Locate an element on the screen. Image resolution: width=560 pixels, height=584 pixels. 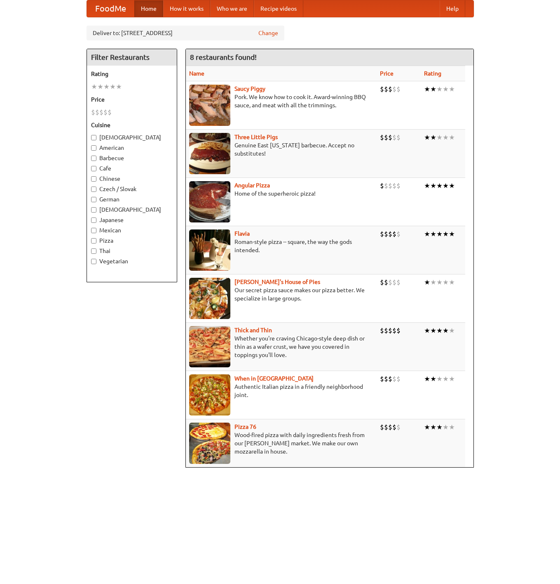
h5: Cuisine is located at coordinates (132, 125).